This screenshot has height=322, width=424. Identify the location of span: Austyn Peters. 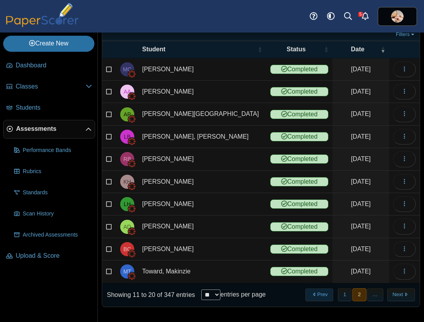
(127, 114).